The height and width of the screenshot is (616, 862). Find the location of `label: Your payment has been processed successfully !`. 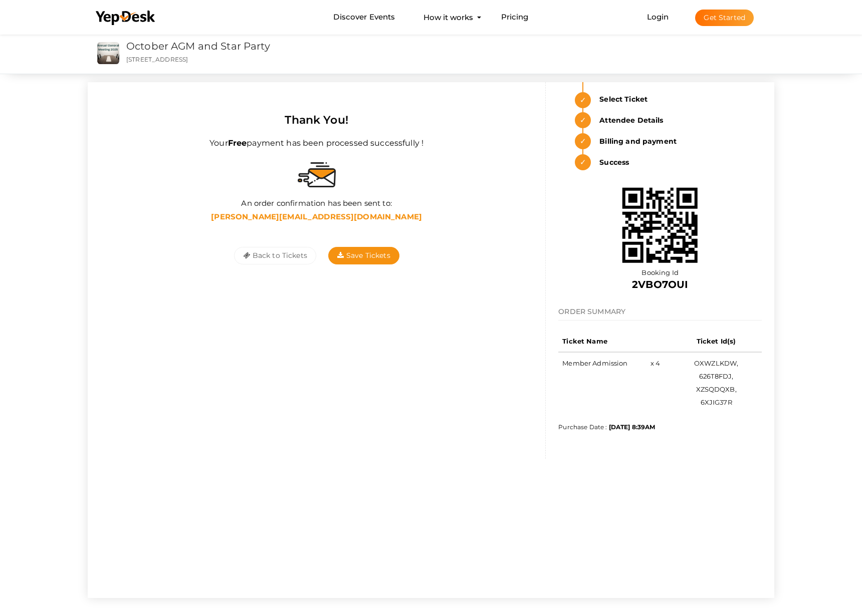

label: Your payment has been processed successfully ! is located at coordinates (316, 138).